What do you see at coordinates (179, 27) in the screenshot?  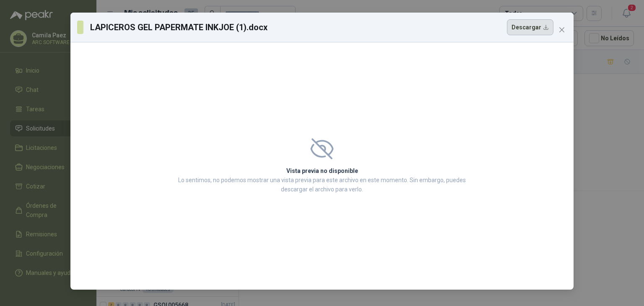 I see `h3: LAPICEROS GEL PAPERMATE INKJOE (1).docx` at bounding box center [179, 27].